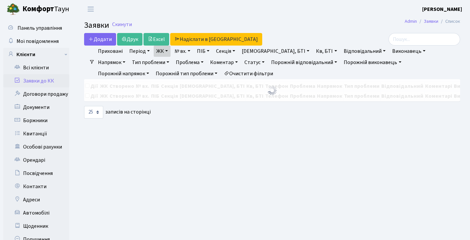 This screenshot has height=240, width=470. What do you see at coordinates (365, 51) in the screenshot?
I see `a: Відповідальний` at bounding box center [365, 51].